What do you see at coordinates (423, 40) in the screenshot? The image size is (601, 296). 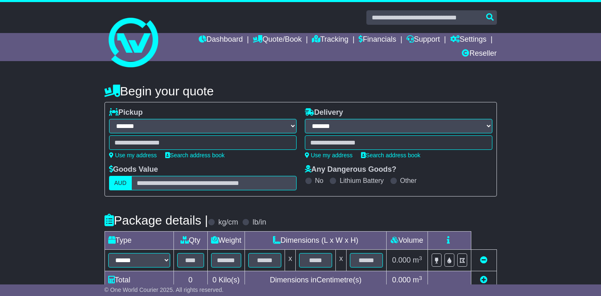 I see `a: Support` at bounding box center [423, 40].